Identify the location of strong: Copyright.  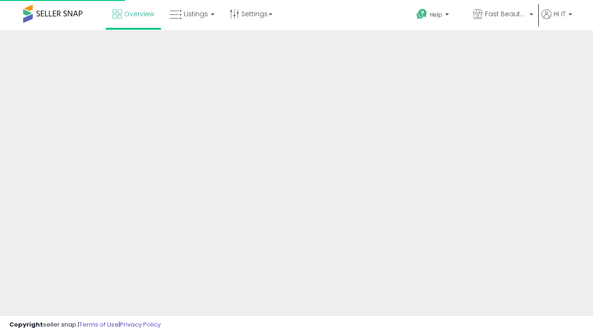
(26, 324).